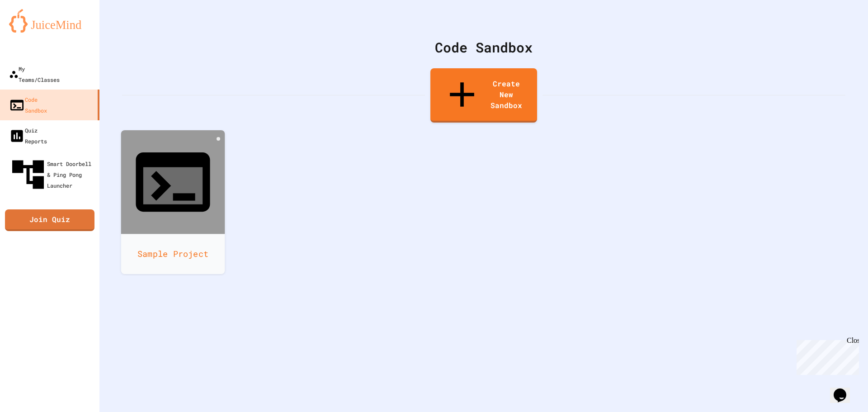 Image resolution: width=868 pixels, height=412 pixels. I want to click on div: Smart Doorbell & Ping Pong Launcher, so click(52, 175).